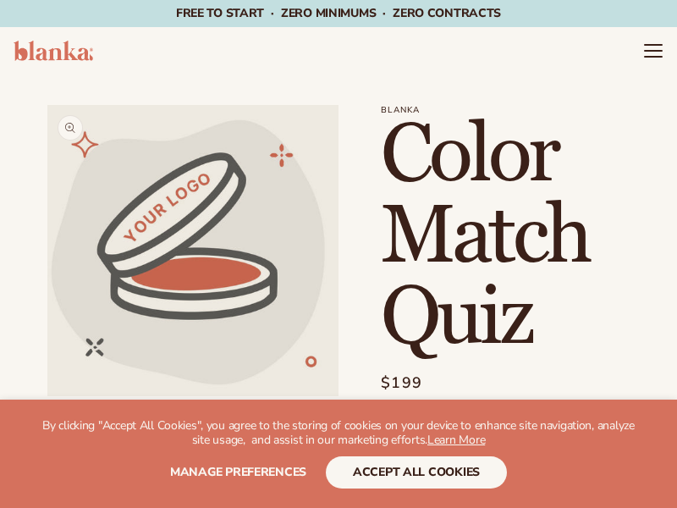 The height and width of the screenshot is (508, 677). Describe the element at coordinates (53, 51) in the screenshot. I see `a: logo` at that location.